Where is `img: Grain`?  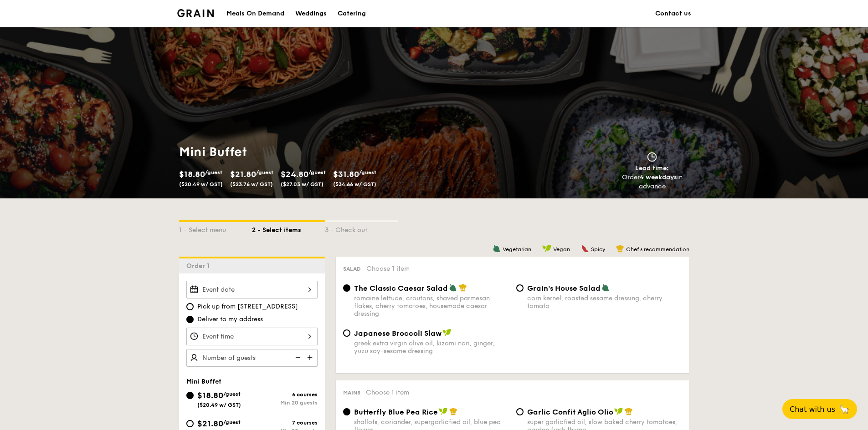 img: Grain is located at coordinates (195, 14).